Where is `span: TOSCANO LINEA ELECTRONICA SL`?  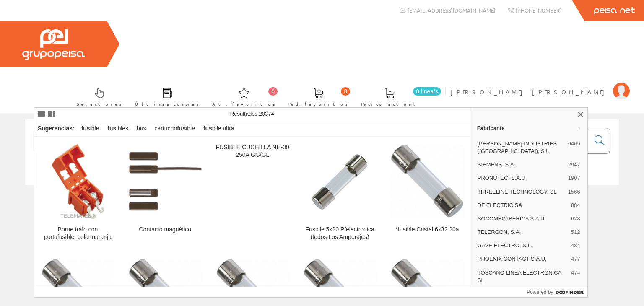 span: TOSCANO LINEA ELECTRONICA SL is located at coordinates (522, 277).